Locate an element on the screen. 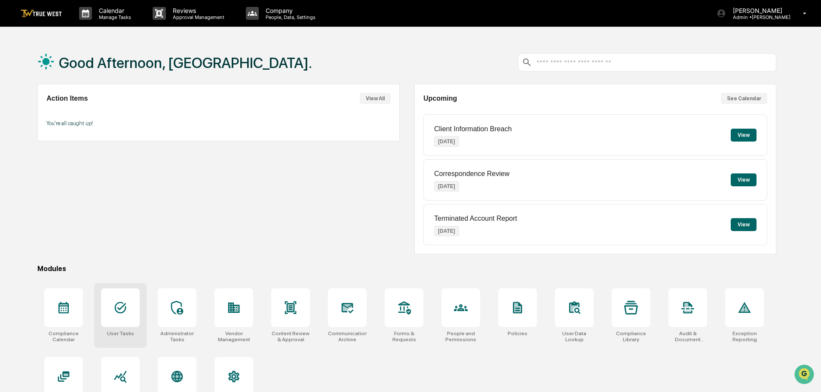  p: People, Data, Settings is located at coordinates (289, 17).